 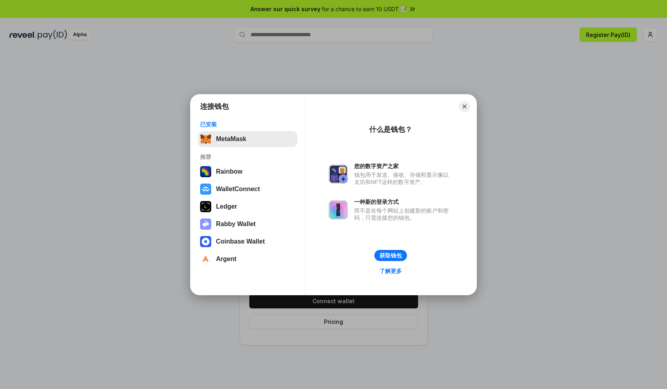 I want to click on img: svg+xml,%3Csvg%20width%3D%22120%22%20height%3D%22120%22%20viewBox%3D%220%200%20120%20120%22%20fil..., so click(x=206, y=172).